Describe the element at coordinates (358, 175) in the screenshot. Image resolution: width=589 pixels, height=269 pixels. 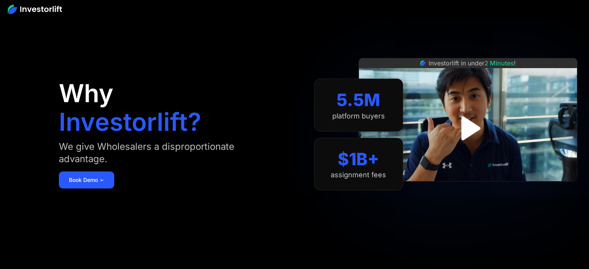
I see `div: assignment fees` at that location.